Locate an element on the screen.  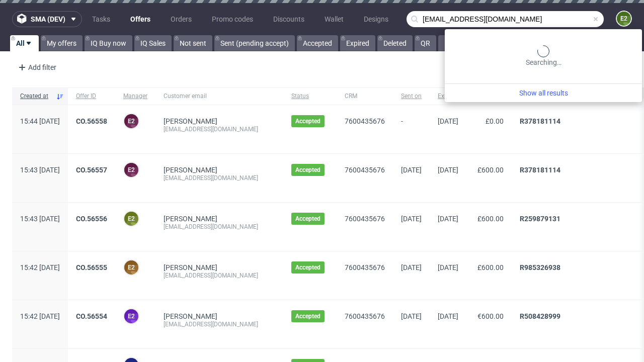
a: Accepted is located at coordinates (318, 44).